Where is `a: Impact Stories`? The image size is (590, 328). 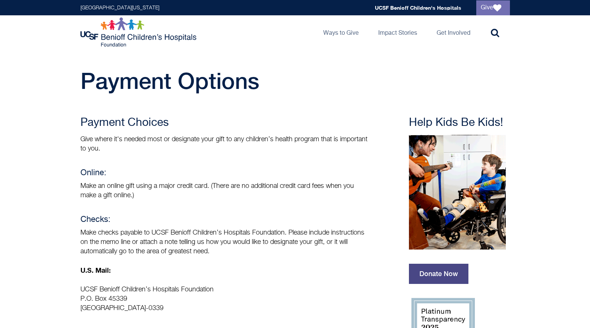 a: Impact Stories is located at coordinates (398, 32).